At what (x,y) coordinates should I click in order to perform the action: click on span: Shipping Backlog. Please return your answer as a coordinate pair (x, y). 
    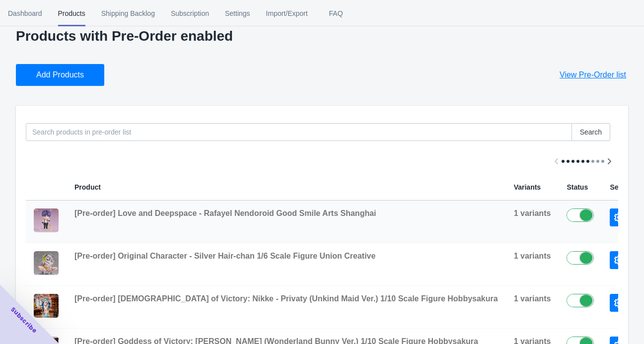
    Looking at the image, I should click on (128, 14).